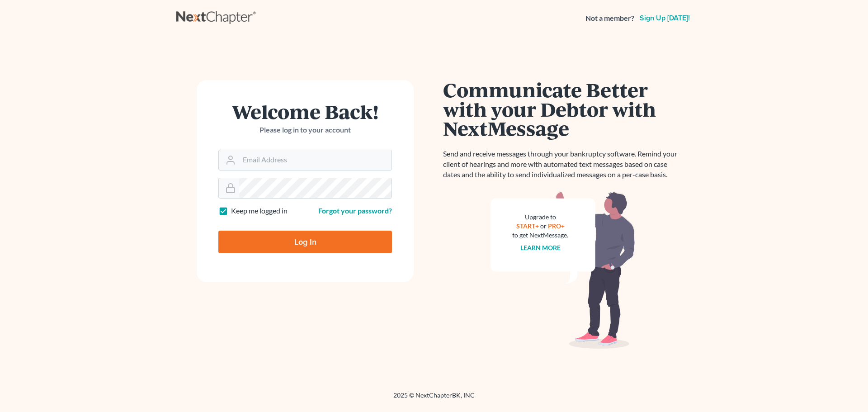 The width and height of the screenshot is (868, 412). What do you see at coordinates (556, 226) in the screenshot?
I see `a: PRO+` at bounding box center [556, 226].